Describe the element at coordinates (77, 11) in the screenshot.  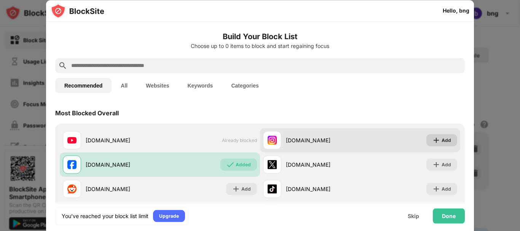
I see `img: logo-blocksite.svg` at that location.